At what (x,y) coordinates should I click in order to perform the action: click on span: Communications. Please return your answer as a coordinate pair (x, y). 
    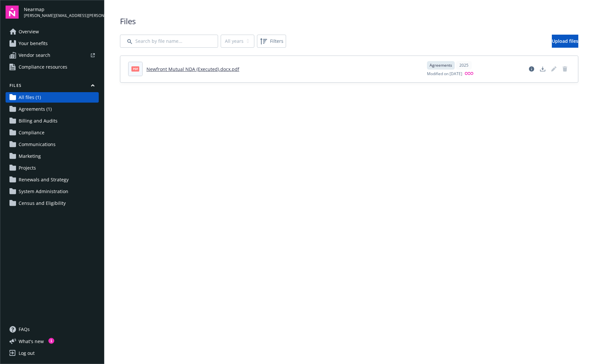
    Looking at the image, I should click on (37, 144).